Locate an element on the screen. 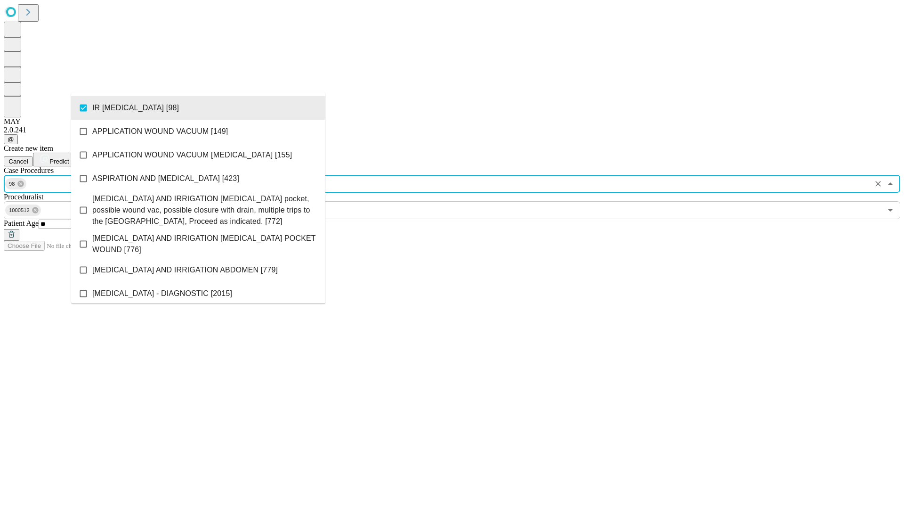 This screenshot has height=509, width=904. span: Scheduled Procedure is located at coordinates (29, 170).